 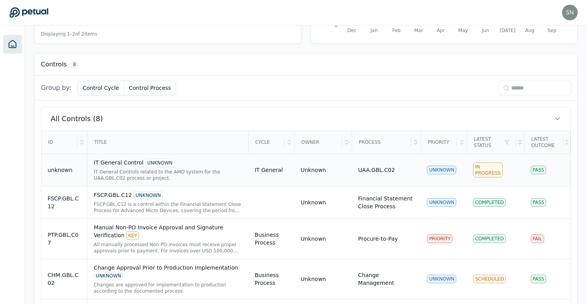 What do you see at coordinates (319, 142) in the screenshot?
I see `div: Owner` at bounding box center [319, 142].